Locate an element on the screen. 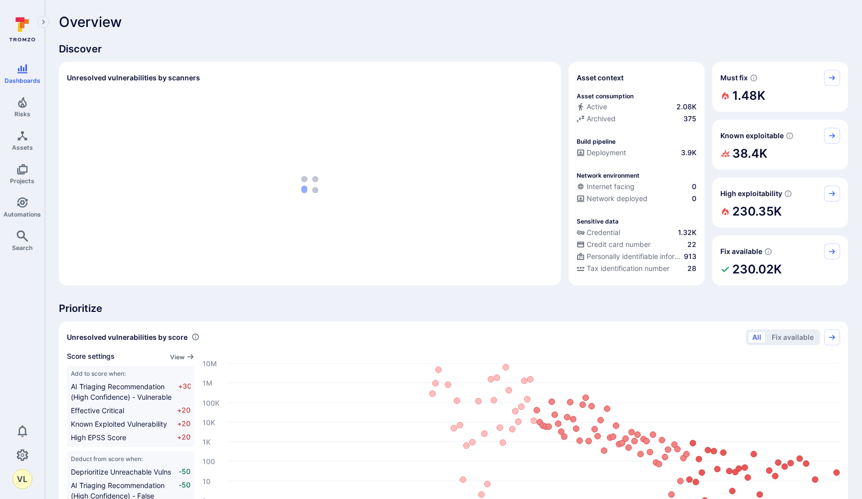 Image resolution: width=862 pixels, height=499 pixels. span: +30 is located at coordinates (184, 391).